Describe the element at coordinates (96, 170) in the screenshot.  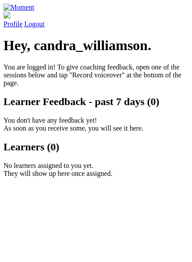
I see `p: No learners assigned to you yet. They will show up here once assigned.` at that location.